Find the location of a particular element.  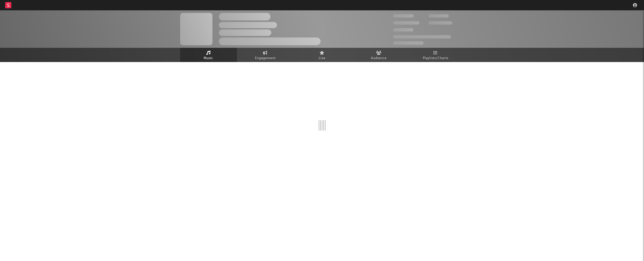

span: Engagement is located at coordinates (265, 58).